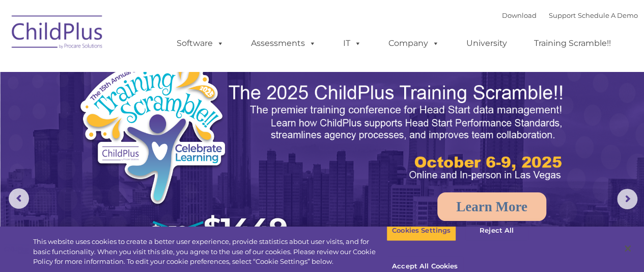  What do you see at coordinates (157, 71) in the screenshot?
I see `span: Last name` at bounding box center [157, 71].